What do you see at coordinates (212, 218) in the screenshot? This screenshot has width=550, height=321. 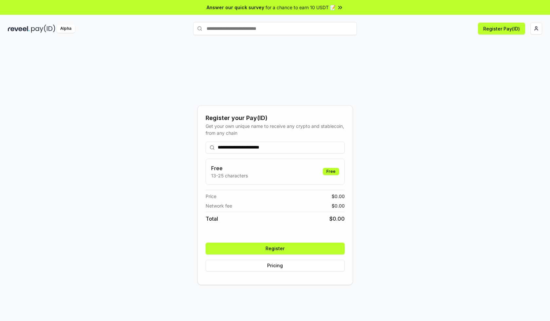 I see `span: Total` at bounding box center [212, 218].